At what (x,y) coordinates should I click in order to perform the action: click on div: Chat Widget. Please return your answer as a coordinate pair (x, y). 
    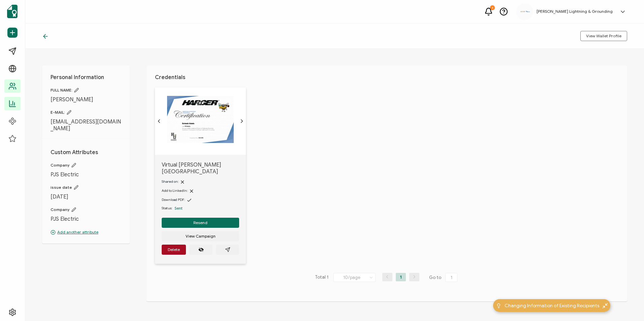
    Looking at the image, I should click on (627, 305).